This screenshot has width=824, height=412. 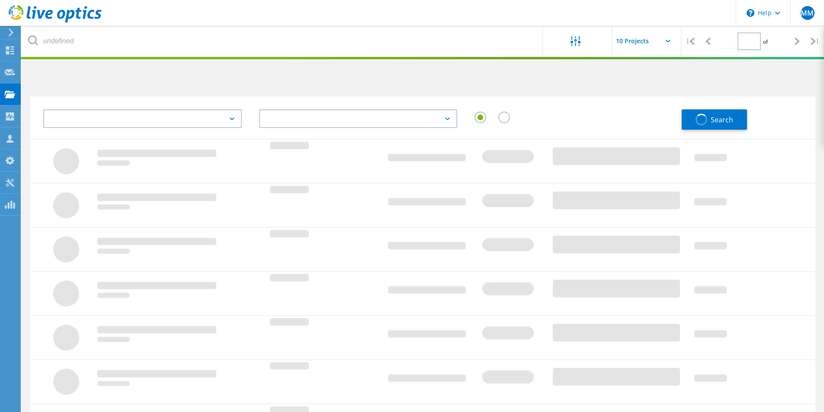 What do you see at coordinates (714, 119) in the screenshot?
I see `button: Search` at bounding box center [714, 119].